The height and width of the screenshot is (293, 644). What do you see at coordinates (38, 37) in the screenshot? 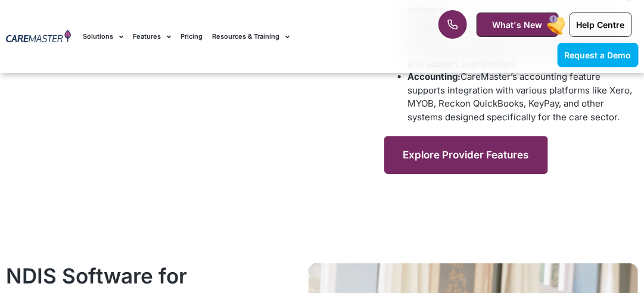
I see `img: CareMaster Logo` at bounding box center [38, 37].